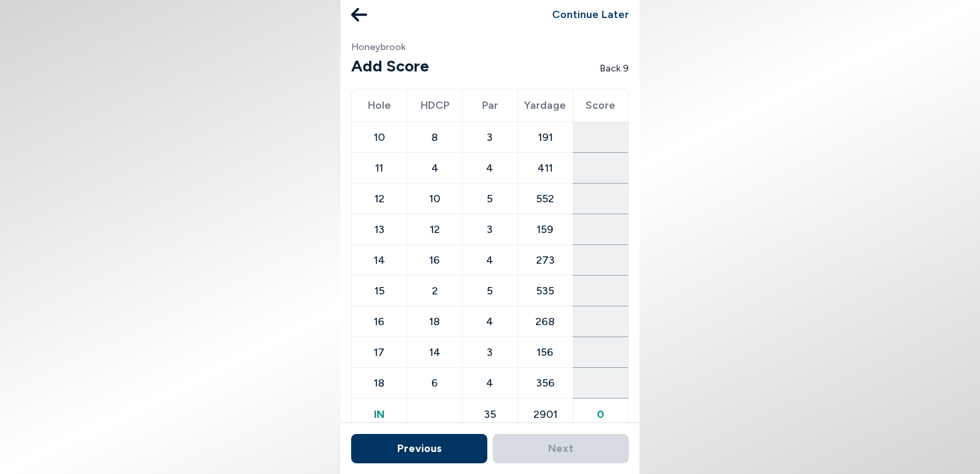 This screenshot has height=474, width=980. I want to click on td: 552, so click(544, 199).